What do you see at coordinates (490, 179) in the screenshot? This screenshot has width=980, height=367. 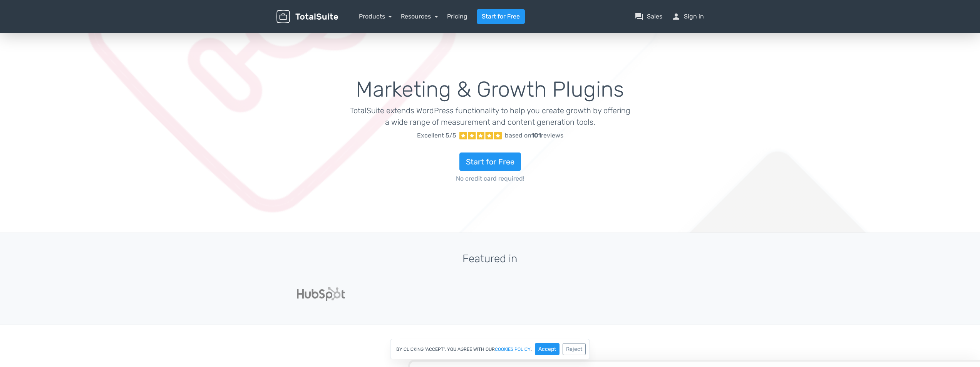 I see `span: No credit card required!` at bounding box center [490, 179].